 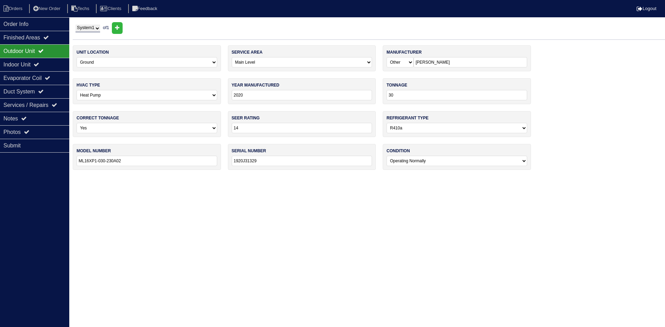 I want to click on div: of 1, so click(x=369, y=28).